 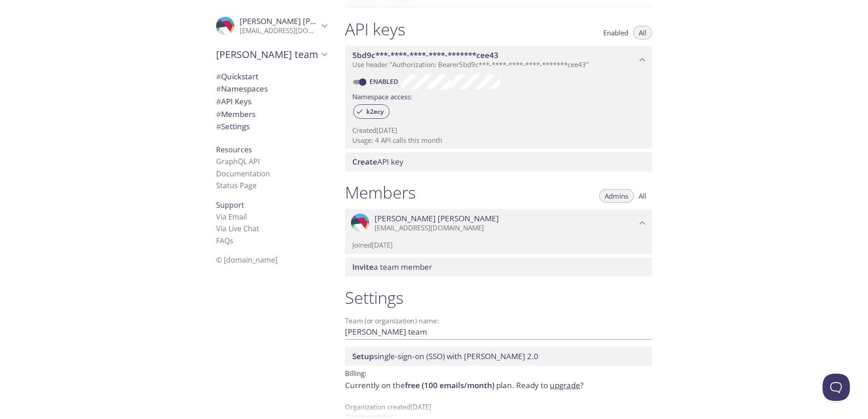 I want to click on span: Setup, so click(x=363, y=356).